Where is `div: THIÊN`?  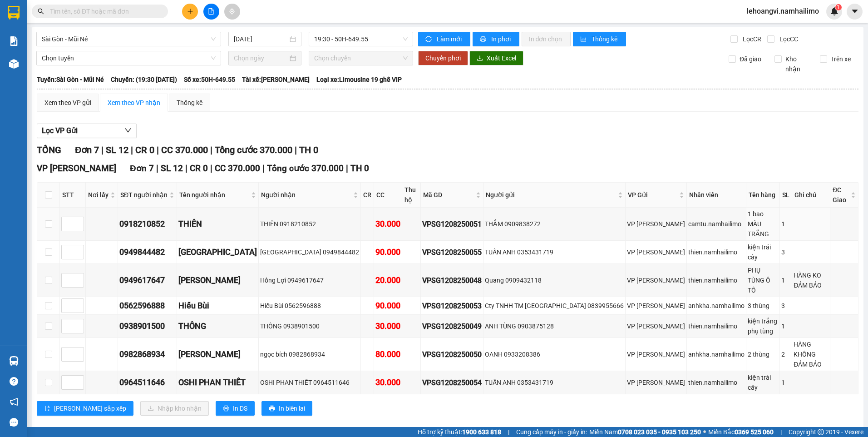
div: THIÊN is located at coordinates (218, 224).